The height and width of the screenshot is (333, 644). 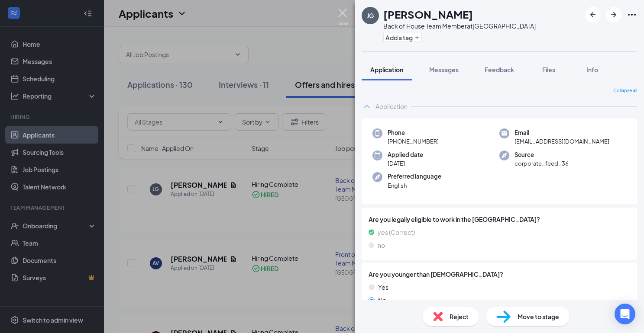 I want to click on div: Application, so click(x=392, y=106).